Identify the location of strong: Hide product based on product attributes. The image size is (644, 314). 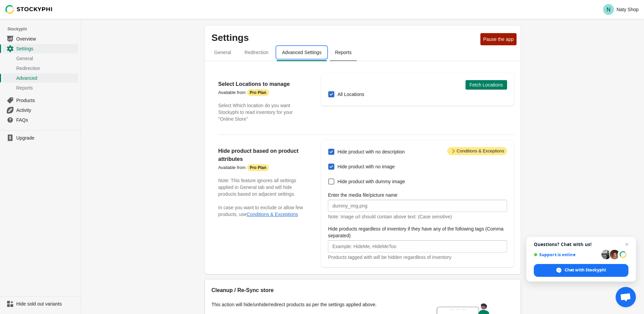
(258, 155).